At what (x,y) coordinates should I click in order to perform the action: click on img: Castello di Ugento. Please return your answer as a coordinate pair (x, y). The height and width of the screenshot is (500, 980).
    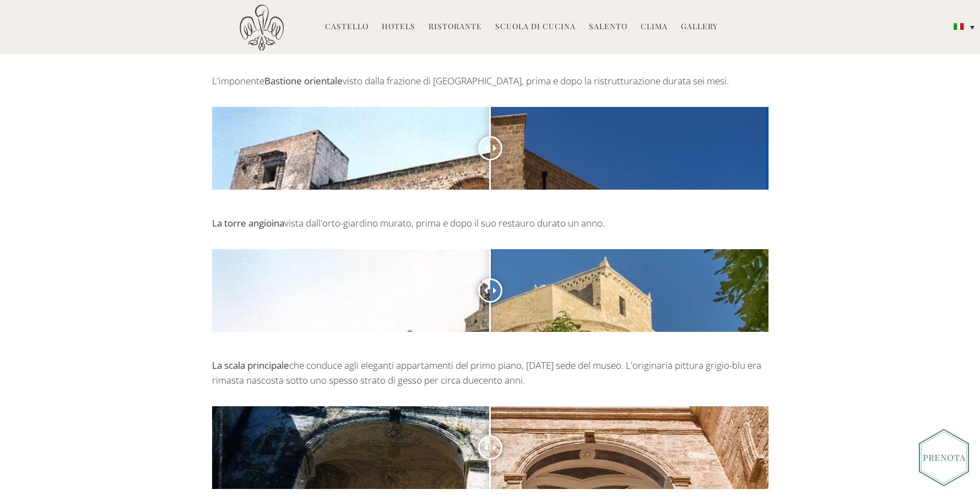
    Looking at the image, I should click on (262, 28).